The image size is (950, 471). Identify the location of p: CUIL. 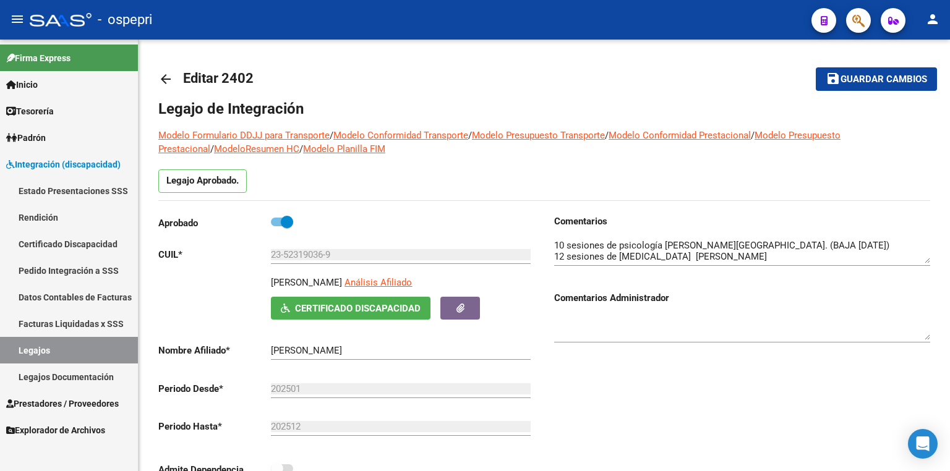
(215, 255).